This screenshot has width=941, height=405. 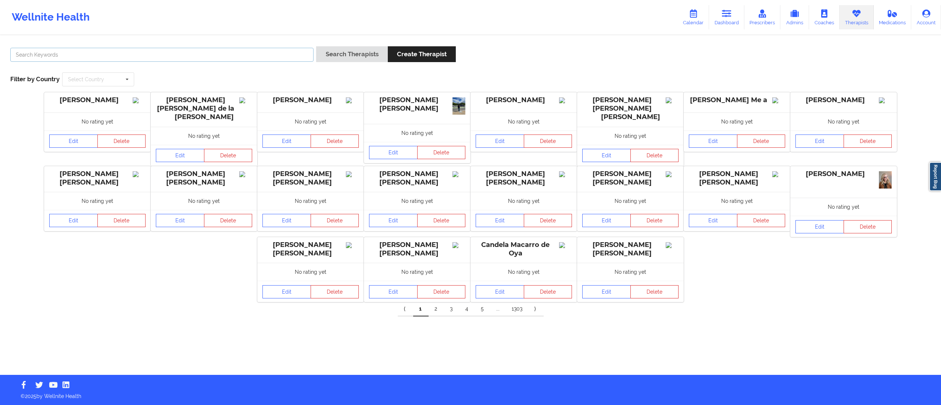 I want to click on button: Create Therapist, so click(x=422, y=54).